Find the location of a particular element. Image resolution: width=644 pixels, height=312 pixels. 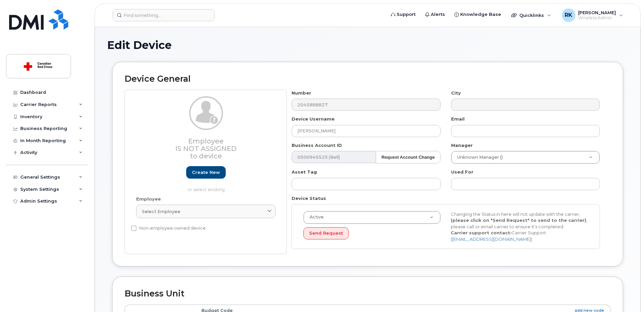

span: Unknown Manager () is located at coordinates (478, 157).